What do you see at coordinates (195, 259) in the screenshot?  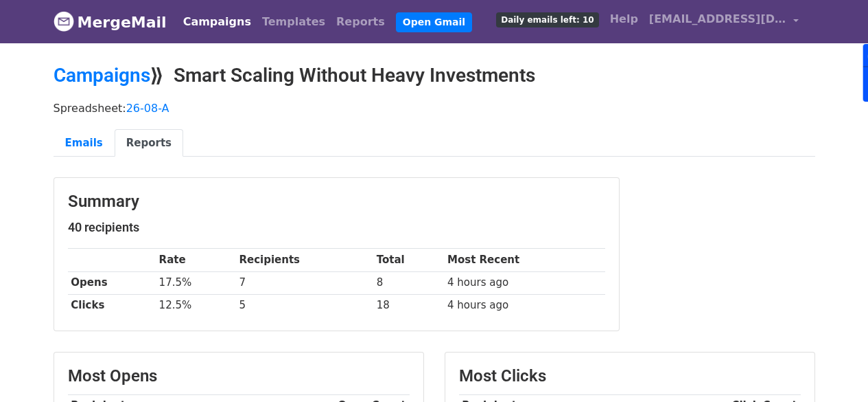 I see `th: Rate` at bounding box center [195, 259].